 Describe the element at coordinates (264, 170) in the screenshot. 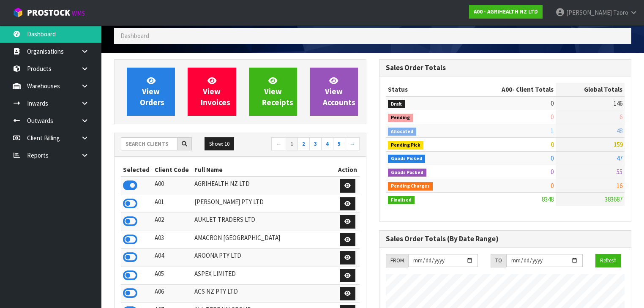

I see `th: Full Name` at that location.